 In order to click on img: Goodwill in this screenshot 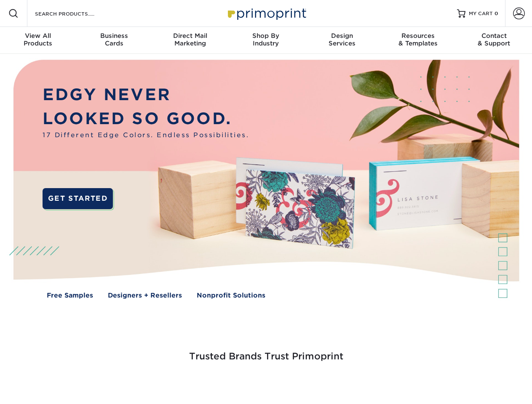, I will do `click(455, 384)`.